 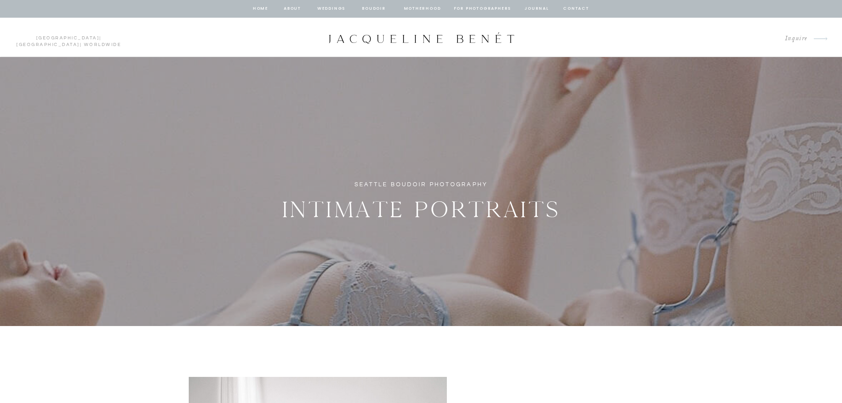 I want to click on nav: about, so click(x=293, y=9).